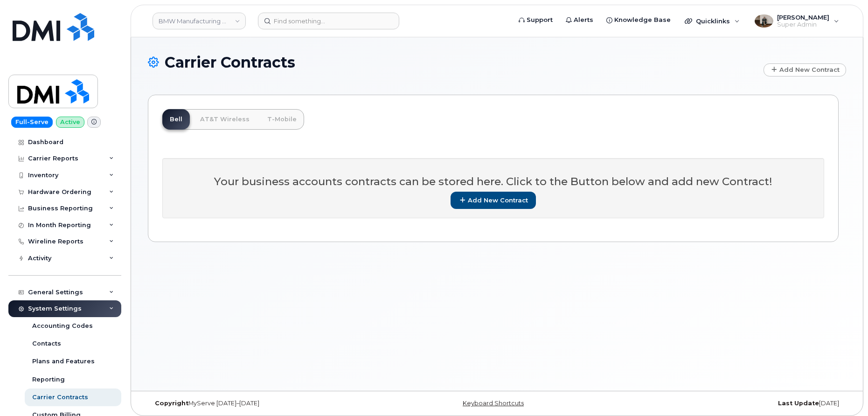 The height and width of the screenshot is (416, 868). What do you see at coordinates (225, 119) in the screenshot?
I see `a: AT&T Wireless` at bounding box center [225, 119].